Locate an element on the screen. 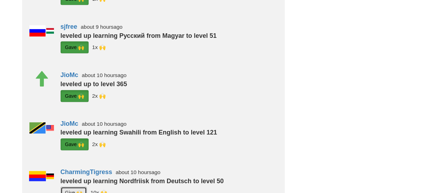 The width and height of the screenshot is (443, 193). a: CharmingTigress is located at coordinates (86, 172).